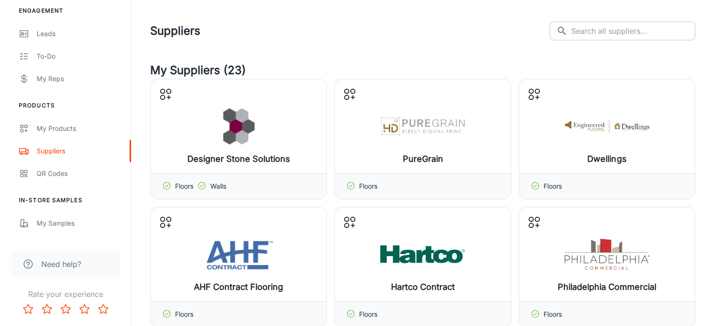 The image size is (714, 326). I want to click on div: Leads, so click(79, 34).